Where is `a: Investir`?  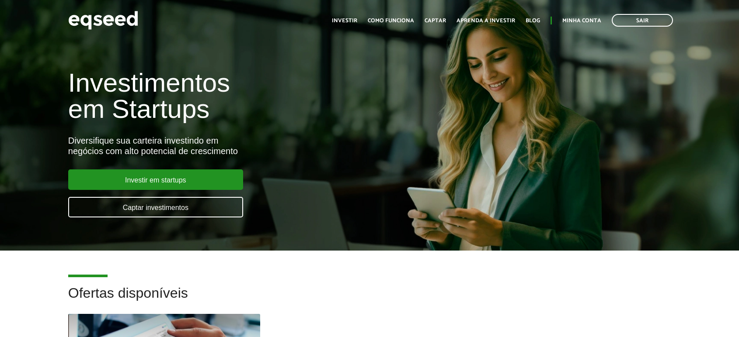
a: Investir is located at coordinates (344, 21).